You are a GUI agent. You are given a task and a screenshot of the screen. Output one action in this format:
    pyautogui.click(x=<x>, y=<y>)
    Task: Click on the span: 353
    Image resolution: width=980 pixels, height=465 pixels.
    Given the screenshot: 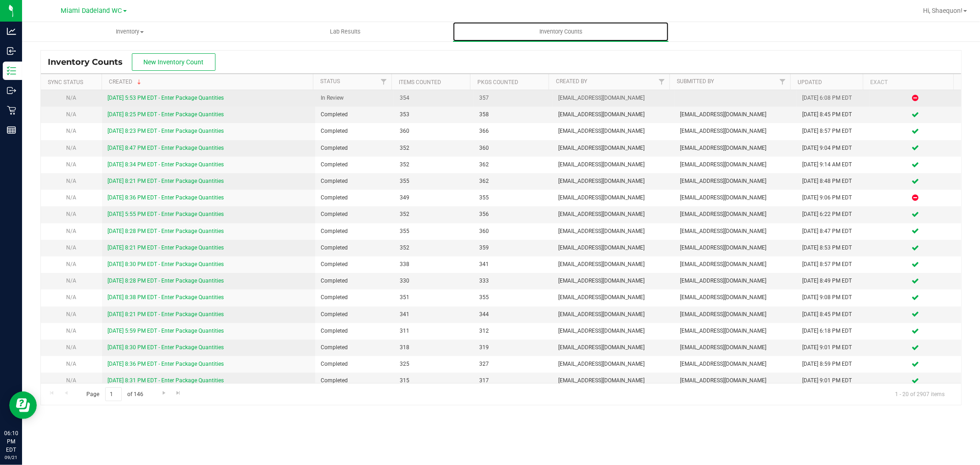 What is the action you would take?
    pyautogui.click(x=434, y=115)
    